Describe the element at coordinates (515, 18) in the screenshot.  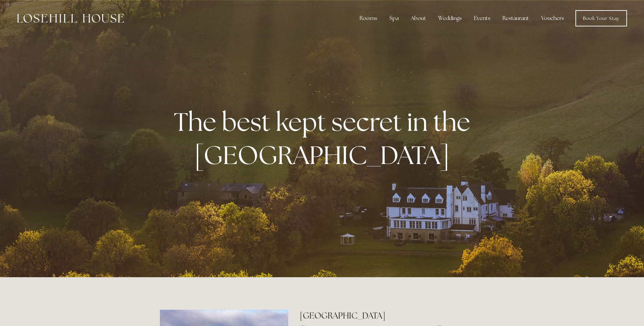
I see `div: Restaurant` at that location.